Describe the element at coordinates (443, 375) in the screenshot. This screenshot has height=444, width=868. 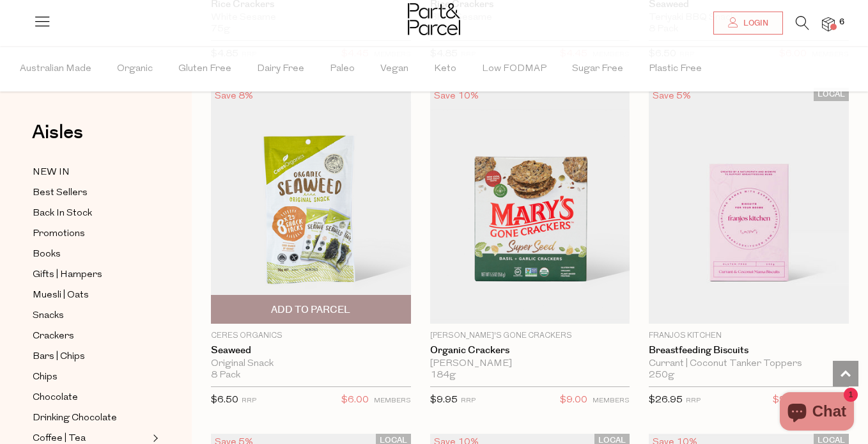
I see `span: 184g` at that location.